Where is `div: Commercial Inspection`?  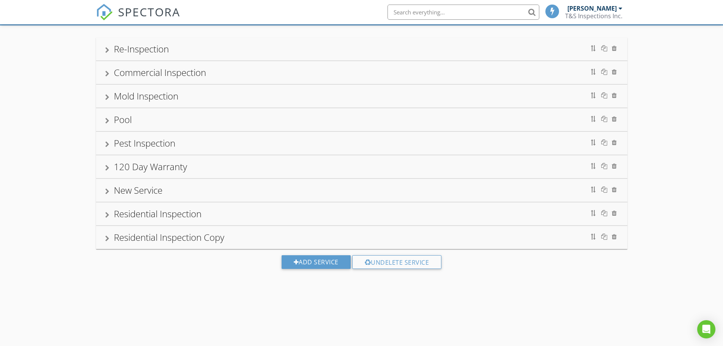
div: Commercial Inspection is located at coordinates (160, 72).